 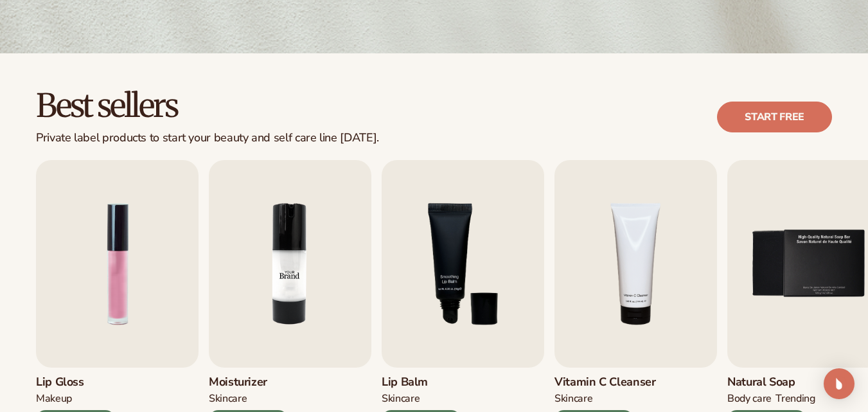 I want to click on h3: Vitamin C Cleanser, so click(x=605, y=383).